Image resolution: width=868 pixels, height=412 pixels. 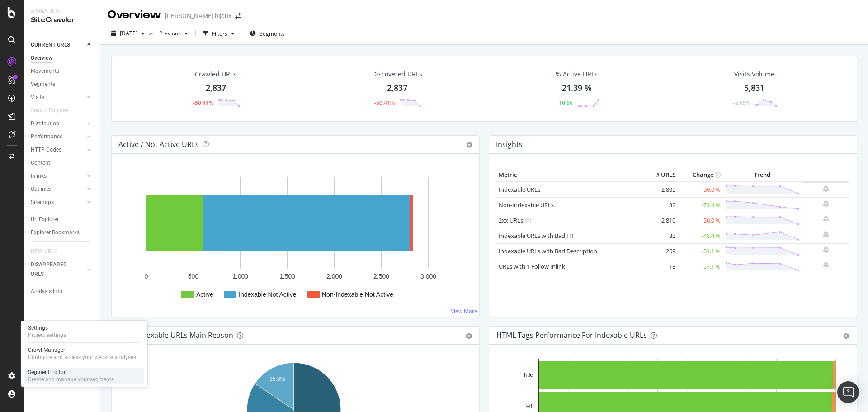 I want to click on a: DISAPPEARED URLS, so click(x=58, y=270).